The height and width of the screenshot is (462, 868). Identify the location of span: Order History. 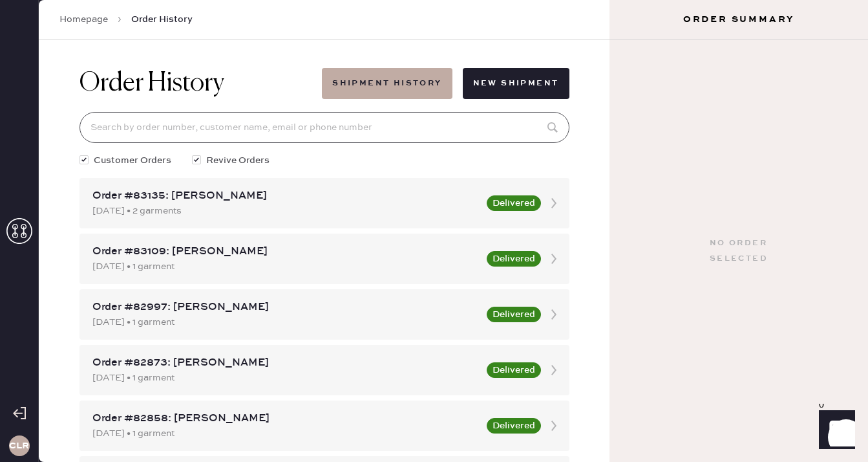
(161, 20).